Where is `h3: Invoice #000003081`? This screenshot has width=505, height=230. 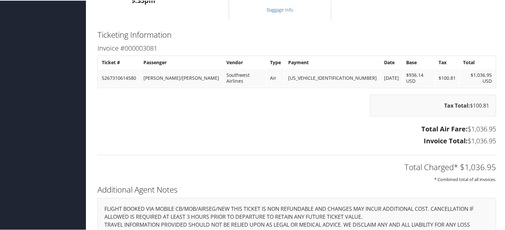 h3: Invoice #000003081 is located at coordinates (297, 48).